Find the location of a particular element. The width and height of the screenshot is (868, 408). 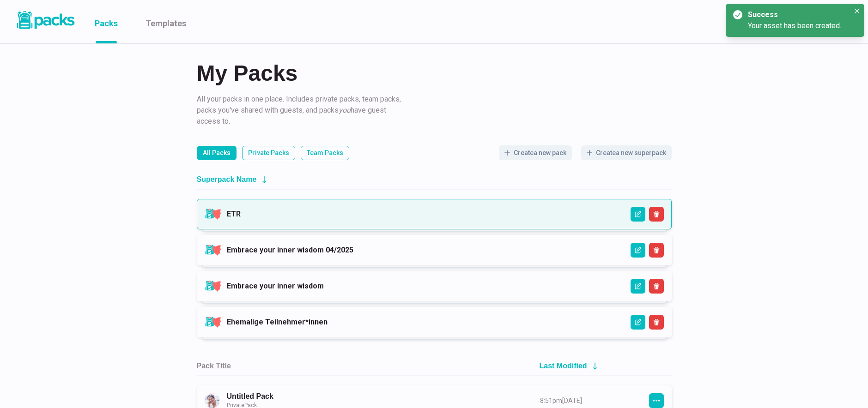

h2: My Packs is located at coordinates (434, 74).